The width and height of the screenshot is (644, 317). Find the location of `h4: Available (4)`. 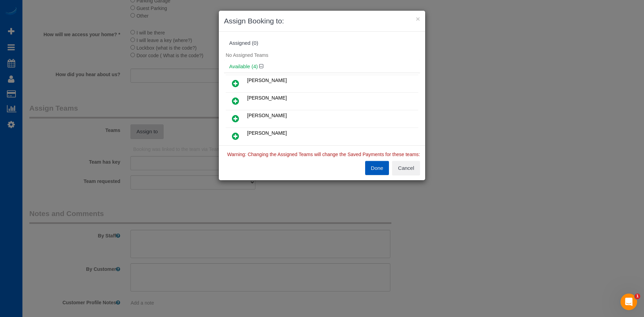

h4: Available (4) is located at coordinates (322, 67).